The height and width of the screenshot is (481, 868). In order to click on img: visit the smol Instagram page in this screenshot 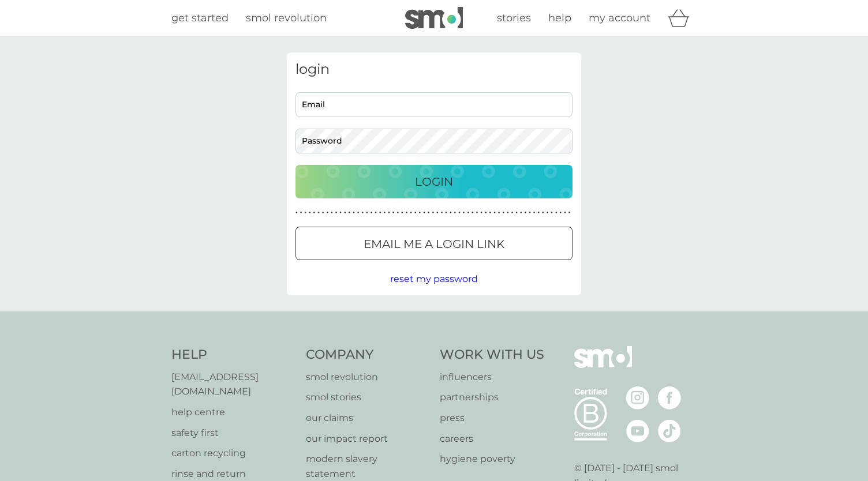, I will do `click(638, 398)`.